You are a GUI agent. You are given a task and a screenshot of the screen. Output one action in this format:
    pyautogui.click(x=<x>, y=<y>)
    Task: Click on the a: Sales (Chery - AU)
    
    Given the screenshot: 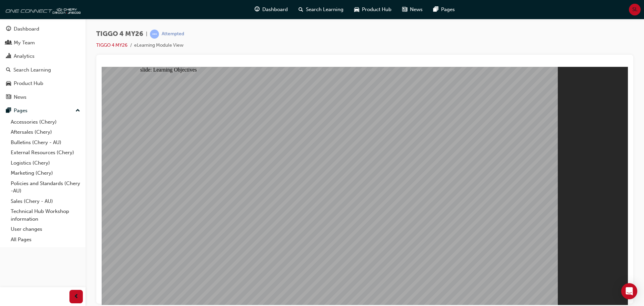 What is the action you would take?
    pyautogui.click(x=45, y=201)
    